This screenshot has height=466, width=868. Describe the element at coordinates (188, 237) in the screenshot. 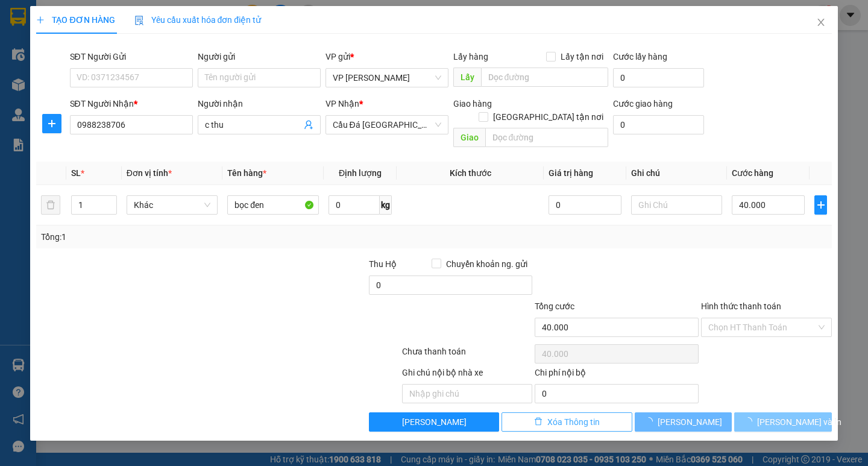

I see `div: Tổng: 1` at that location.